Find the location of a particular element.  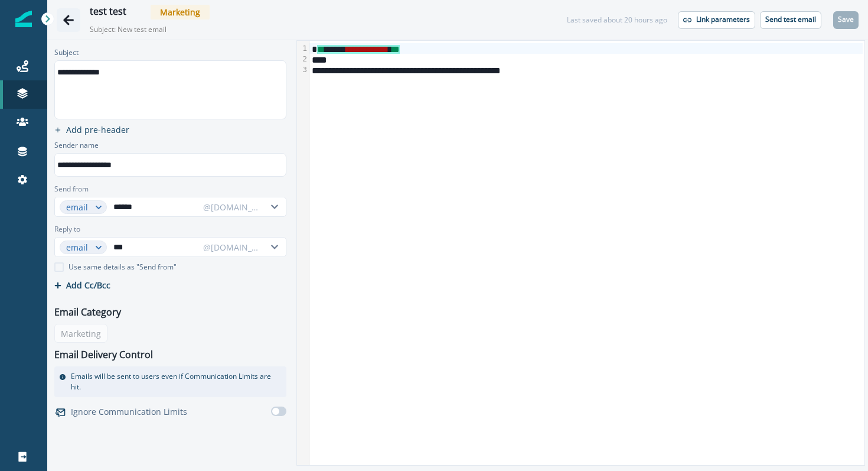

img: Inflection is located at coordinates (24, 19).